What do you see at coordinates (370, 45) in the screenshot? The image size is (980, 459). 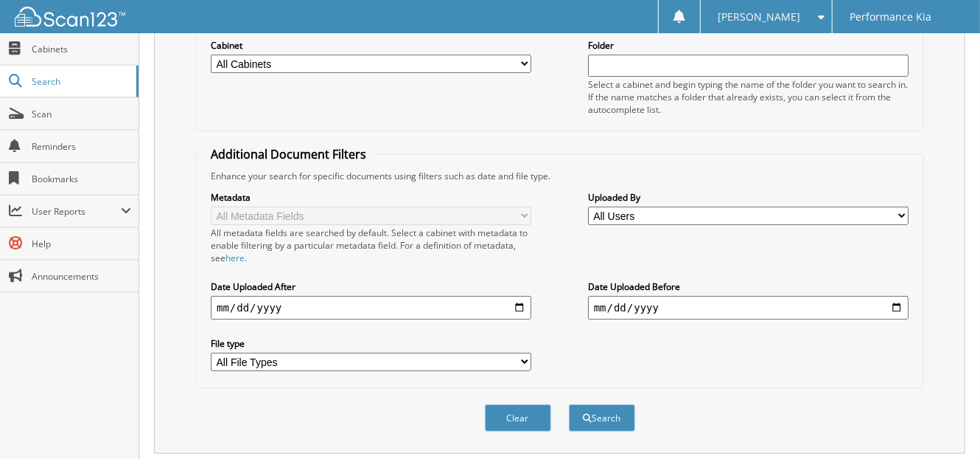 I see `label: Cabinet` at bounding box center [370, 45].